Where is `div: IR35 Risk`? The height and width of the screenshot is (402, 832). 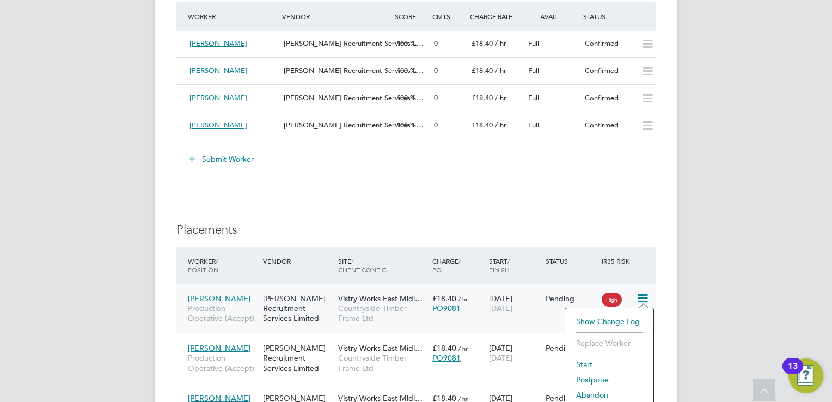 div: IR35 Risk is located at coordinates (618, 261).